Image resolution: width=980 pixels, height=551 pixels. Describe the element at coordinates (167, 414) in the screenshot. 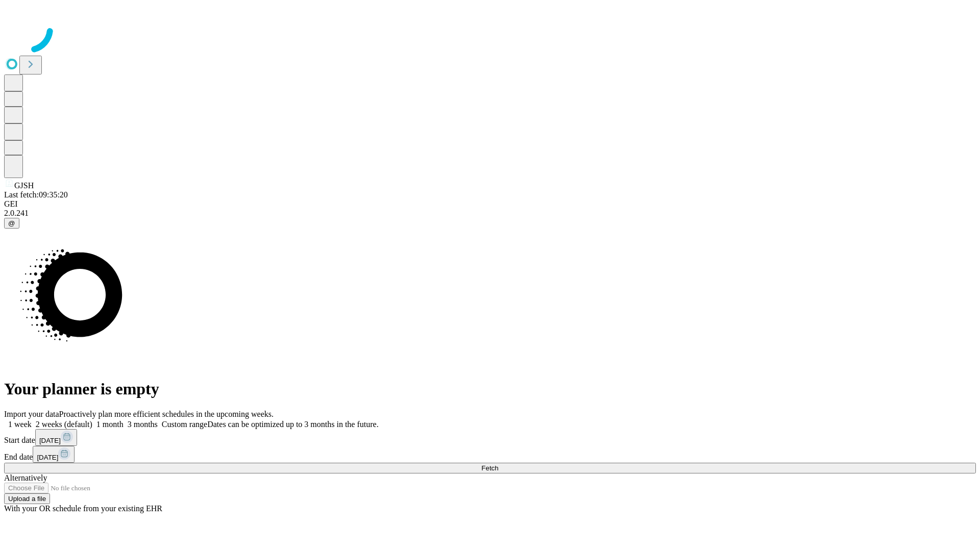

I see `span: Proactively plan more efficient schedules in the upcoming weeks.` at that location.